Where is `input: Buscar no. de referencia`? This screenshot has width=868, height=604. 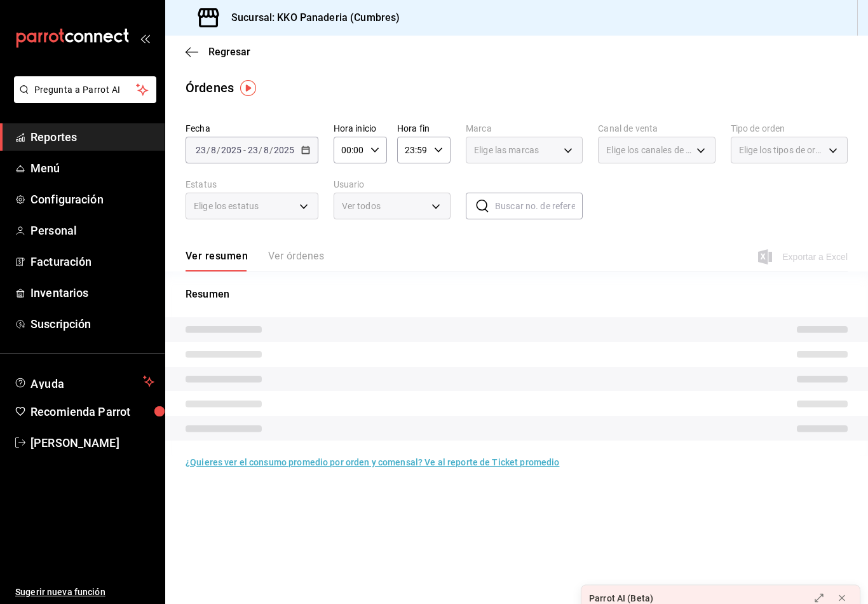 input: Buscar no. de referencia is located at coordinates (539, 206).